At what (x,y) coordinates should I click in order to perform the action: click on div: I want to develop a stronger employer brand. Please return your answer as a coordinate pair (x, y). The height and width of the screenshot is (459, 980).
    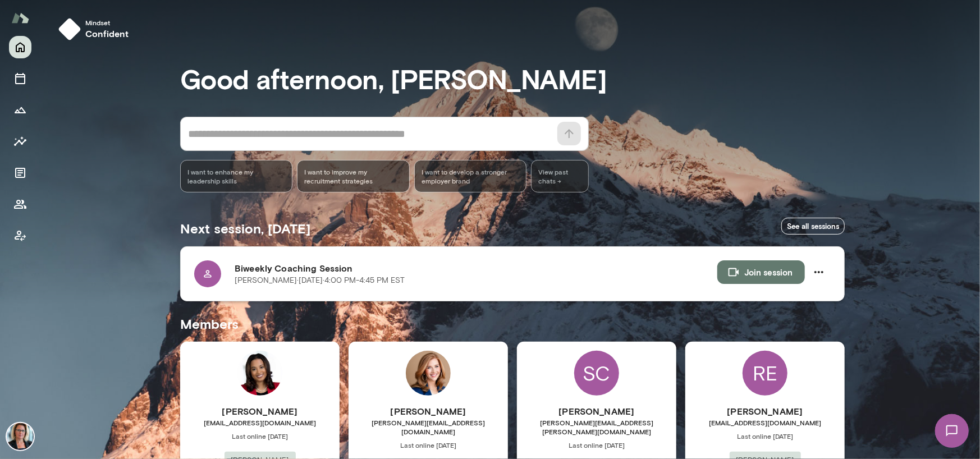
    Looking at the image, I should click on (470, 176).